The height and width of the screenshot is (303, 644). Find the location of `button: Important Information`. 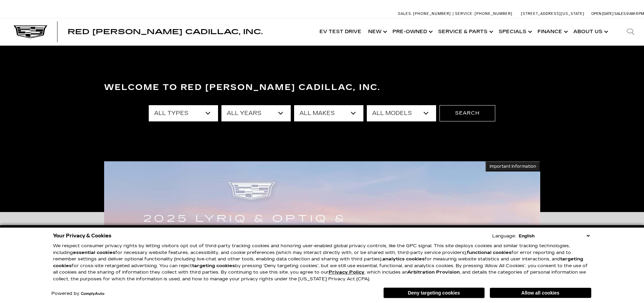

button: Important Information is located at coordinates (513, 166).